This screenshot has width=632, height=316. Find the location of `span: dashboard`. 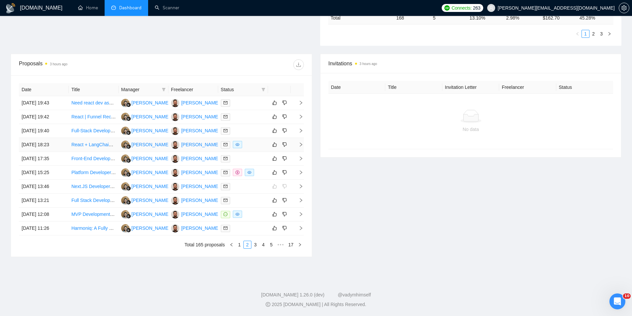

span: dashboard is located at coordinates (114, 8).